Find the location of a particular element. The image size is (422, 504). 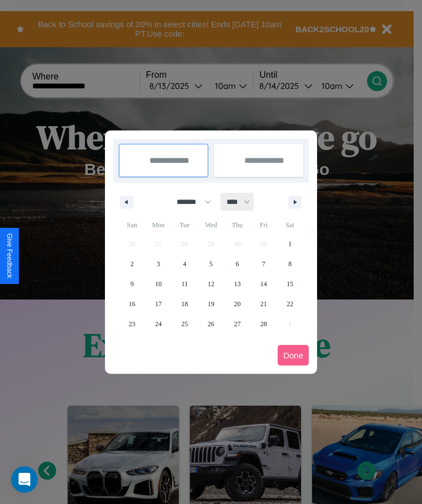

span: Tue is located at coordinates (185, 225).